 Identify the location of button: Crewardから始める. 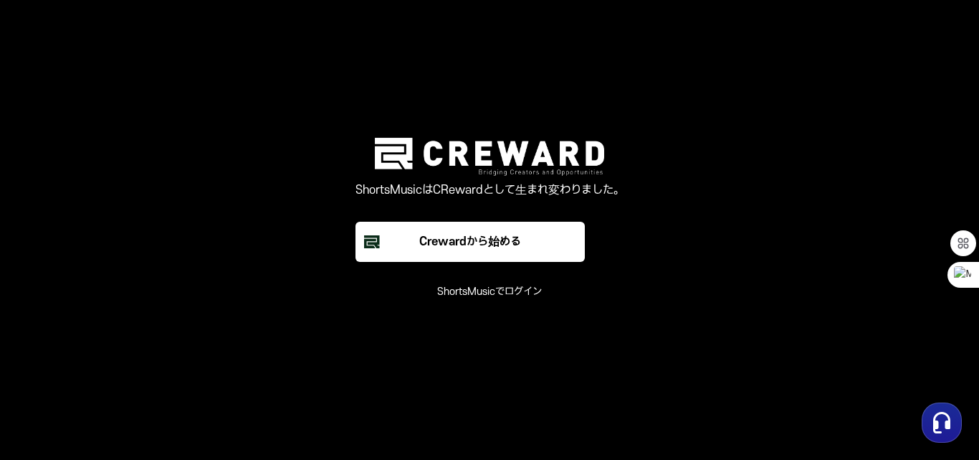
(470, 242).